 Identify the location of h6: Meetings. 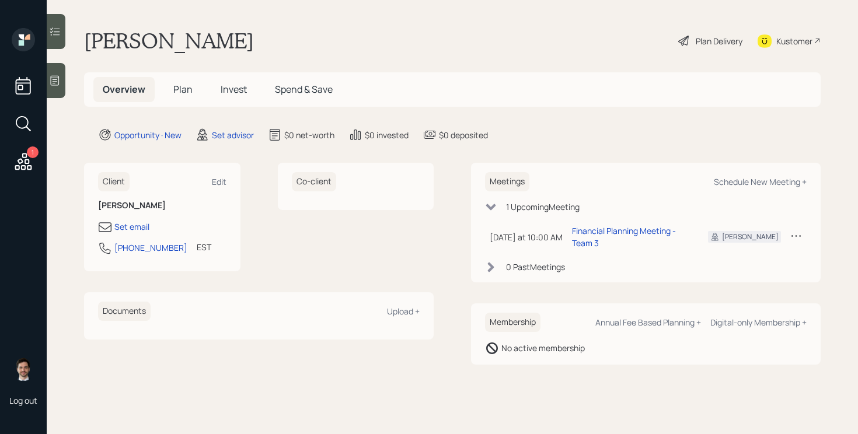
(507, 182).